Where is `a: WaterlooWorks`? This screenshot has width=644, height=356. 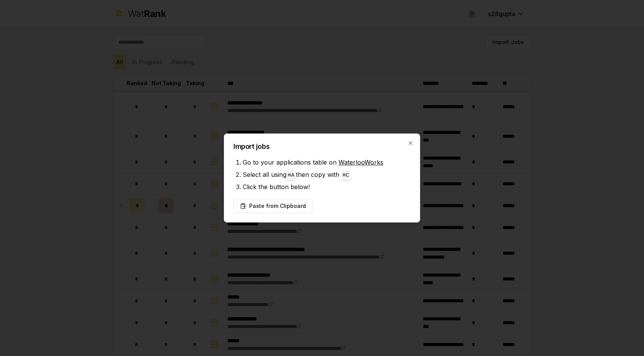 a: WaterlooWorks is located at coordinates (361, 162).